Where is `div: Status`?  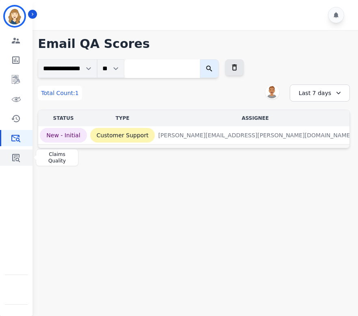 div: Status is located at coordinates (63, 118).